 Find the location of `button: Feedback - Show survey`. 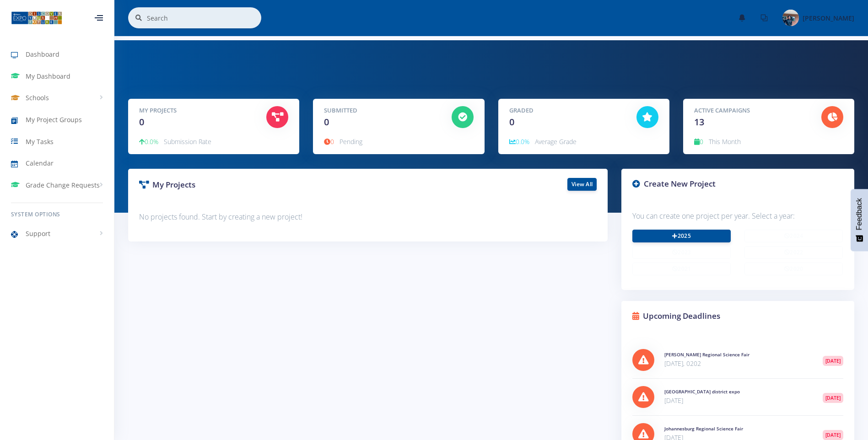

button: Feedback - Show survey is located at coordinates (860, 220).